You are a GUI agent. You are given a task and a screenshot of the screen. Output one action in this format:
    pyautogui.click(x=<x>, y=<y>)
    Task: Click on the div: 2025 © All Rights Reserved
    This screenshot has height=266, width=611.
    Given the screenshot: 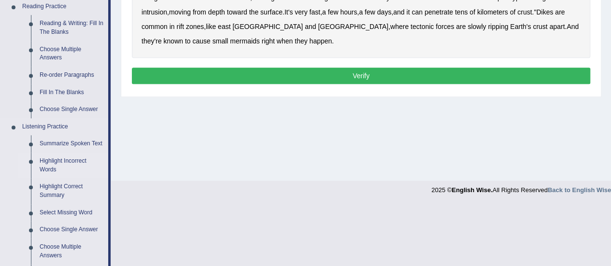 What is the action you would take?
    pyautogui.click(x=521, y=187)
    